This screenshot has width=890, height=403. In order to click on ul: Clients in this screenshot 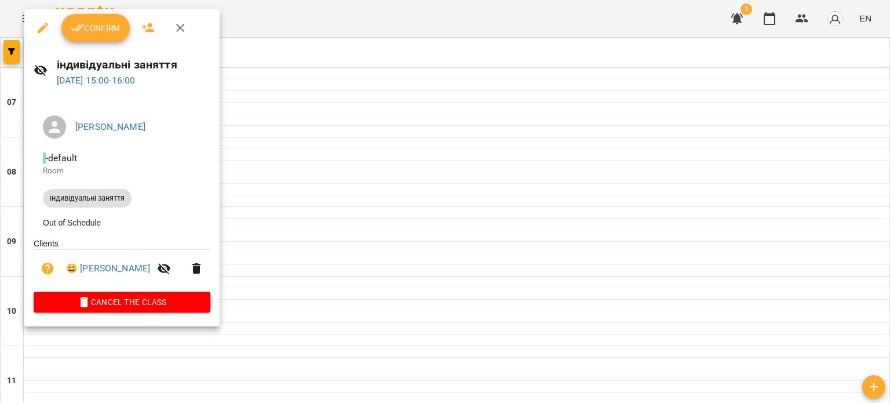, I will do `click(122, 264)`.